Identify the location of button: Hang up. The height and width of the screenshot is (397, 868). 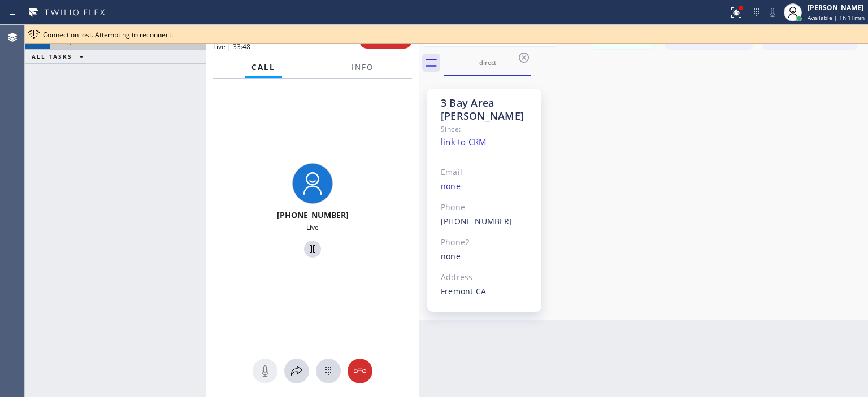
(360, 371).